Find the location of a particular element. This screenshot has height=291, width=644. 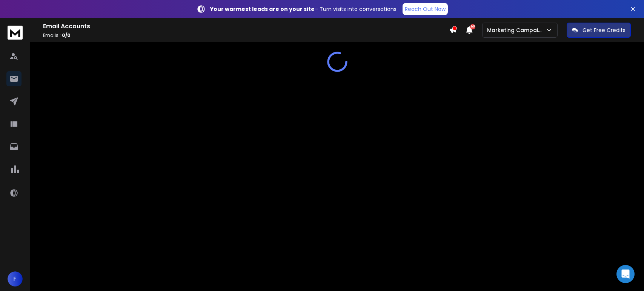

p: Emails : is located at coordinates (246, 36).